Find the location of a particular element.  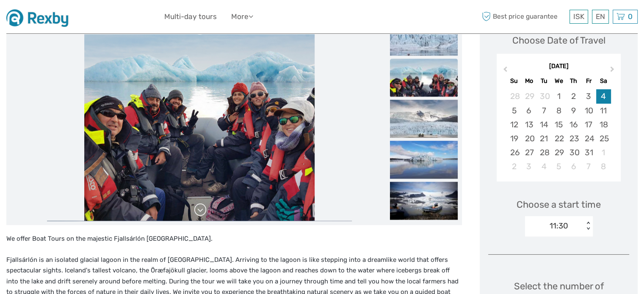

div: Choose Thursday, October 16th, 2025 is located at coordinates (573, 124).